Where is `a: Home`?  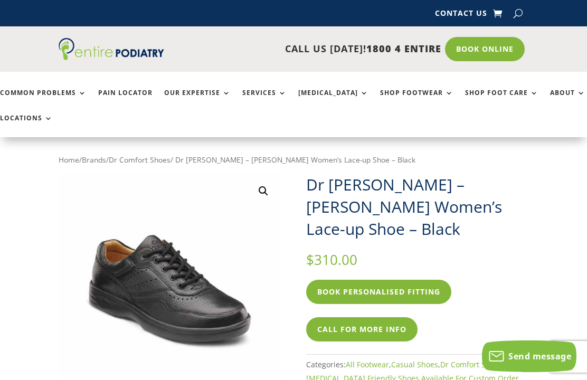 a: Home is located at coordinates (69, 159).